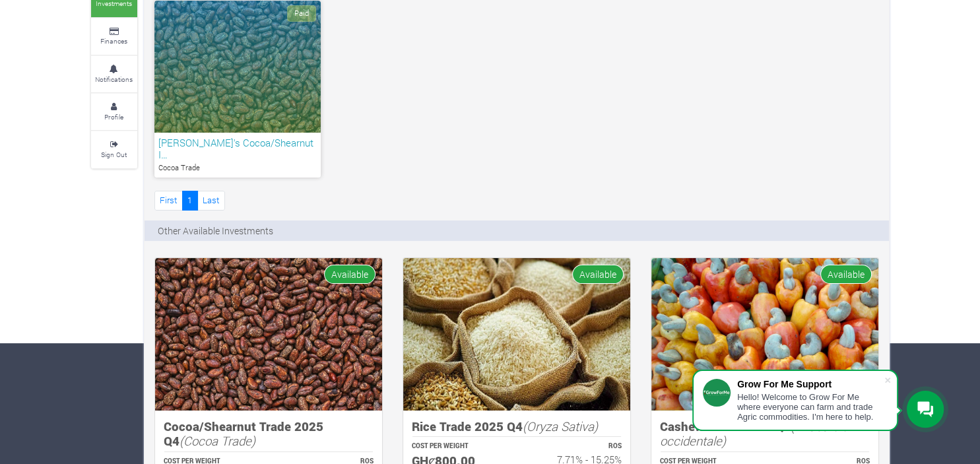 This screenshot has height=464, width=980. What do you see at coordinates (575, 446) in the screenshot?
I see `p: ROS` at bounding box center [575, 446].